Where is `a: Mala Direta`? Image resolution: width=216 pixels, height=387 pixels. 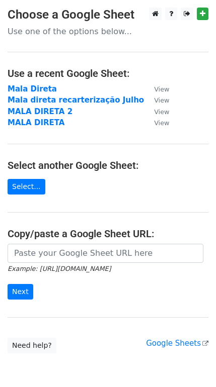
a: Mala Direta is located at coordinates (32, 89).